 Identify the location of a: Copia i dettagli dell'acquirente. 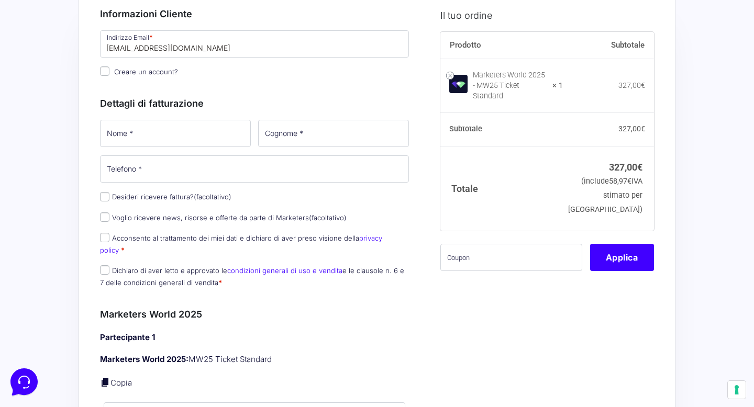
(105, 383).